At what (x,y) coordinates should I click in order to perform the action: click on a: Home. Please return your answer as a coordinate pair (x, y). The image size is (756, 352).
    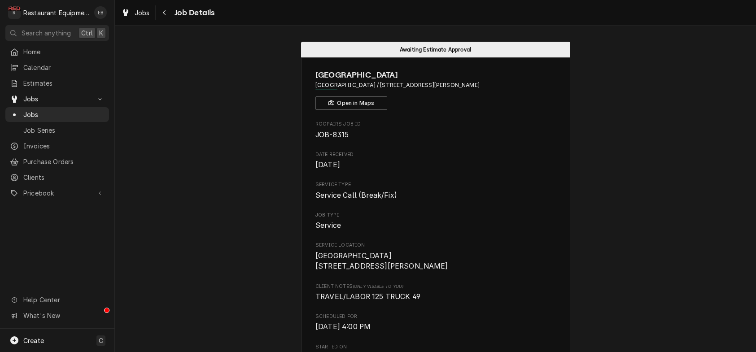
    Looking at the image, I should click on (57, 52).